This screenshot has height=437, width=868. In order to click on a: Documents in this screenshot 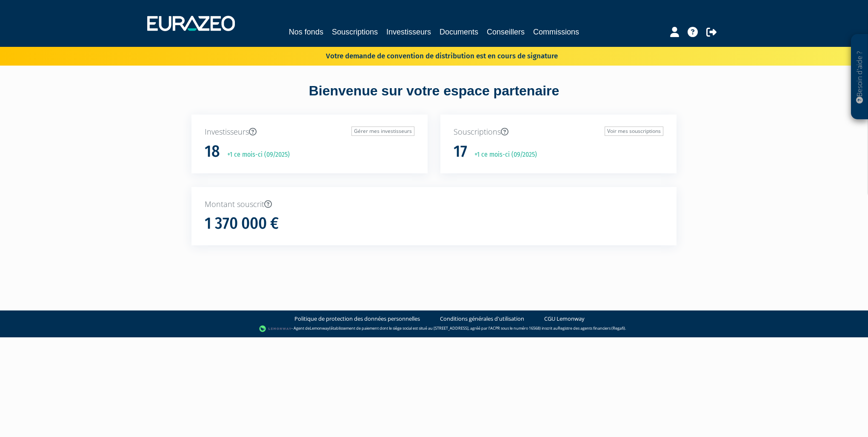, I will do `click(459, 32)`.